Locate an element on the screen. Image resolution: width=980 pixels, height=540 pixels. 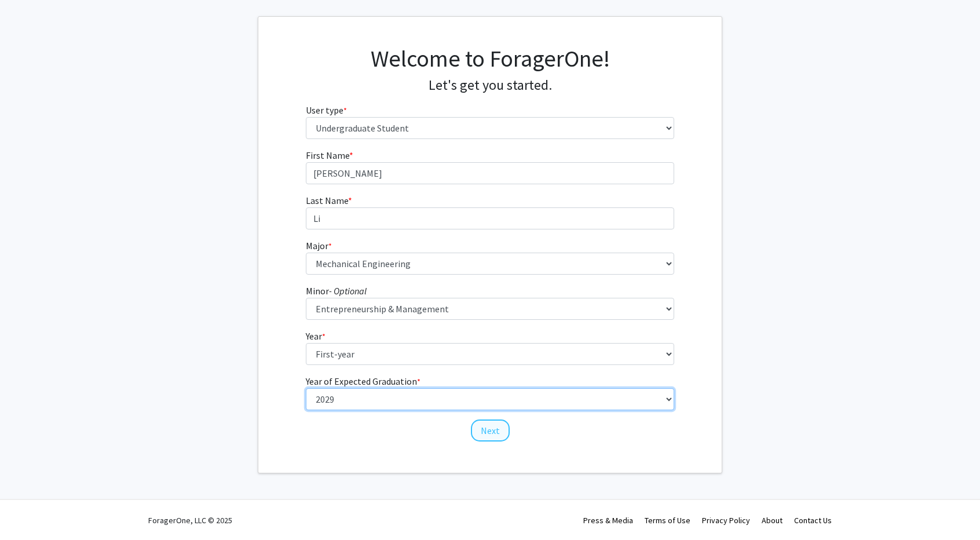
label: Minor is located at coordinates (336, 291).